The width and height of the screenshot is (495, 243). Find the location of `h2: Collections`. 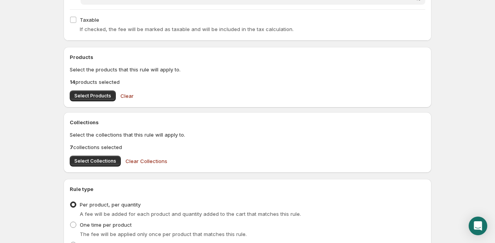

h2: Collections is located at coordinates (248, 122).